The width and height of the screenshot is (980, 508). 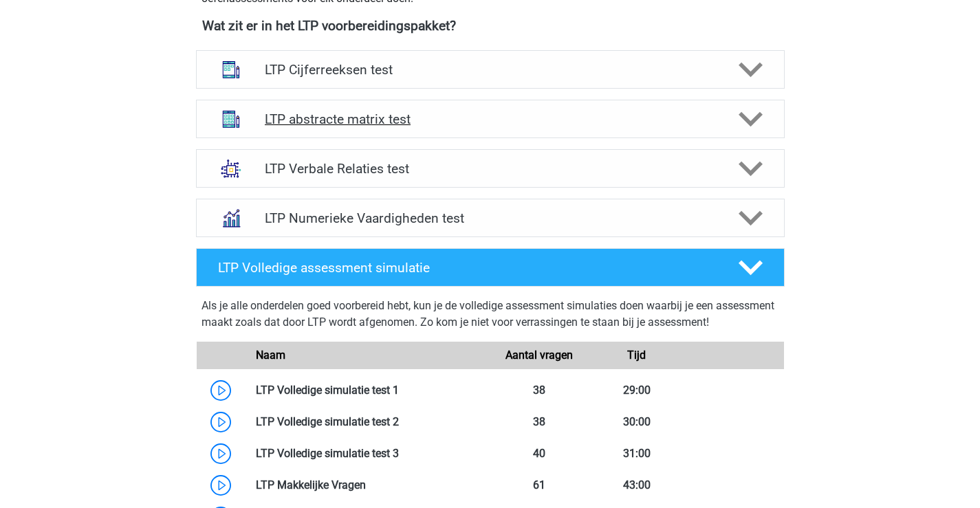 I want to click on a: abstracte matrices LTP abstracte matrix test, so click(x=490, y=119).